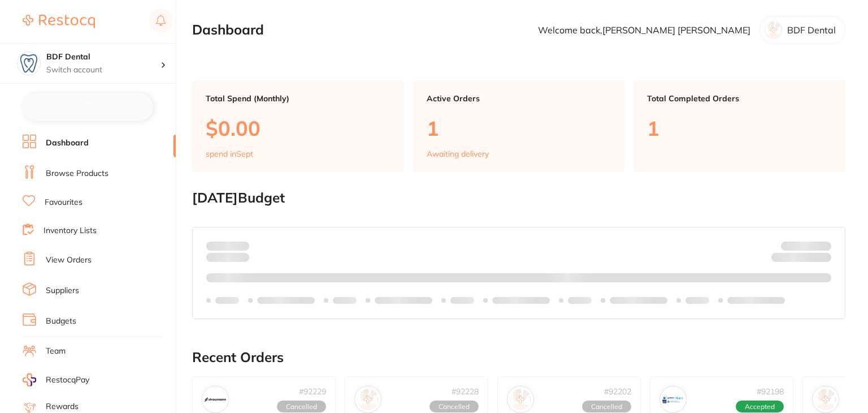 The image size is (868, 413). I want to click on h2: Recent Orders, so click(519, 357).